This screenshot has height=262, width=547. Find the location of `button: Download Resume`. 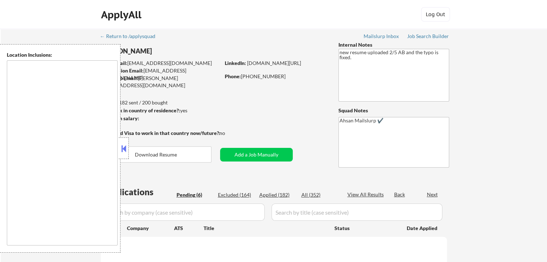

button: Download Resume is located at coordinates (156, 155).